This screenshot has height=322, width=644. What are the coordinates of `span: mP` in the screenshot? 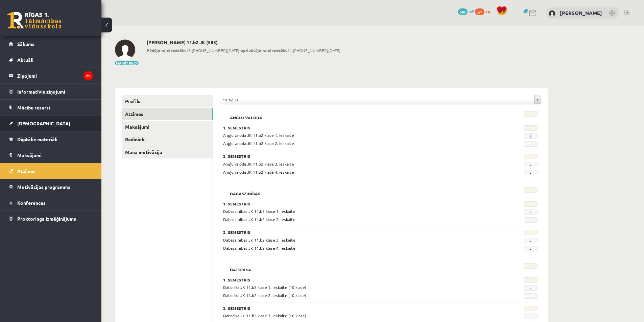 It's located at (471, 11).